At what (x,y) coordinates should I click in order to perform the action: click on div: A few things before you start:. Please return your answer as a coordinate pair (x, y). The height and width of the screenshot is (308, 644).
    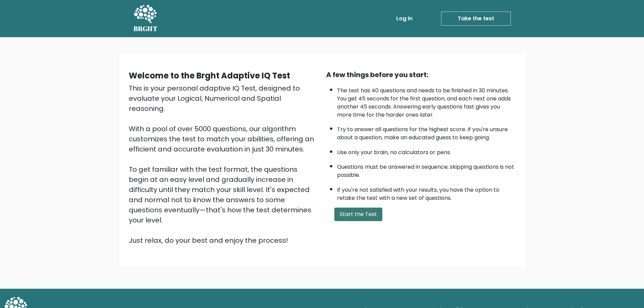
    Looking at the image, I should click on (421, 75).